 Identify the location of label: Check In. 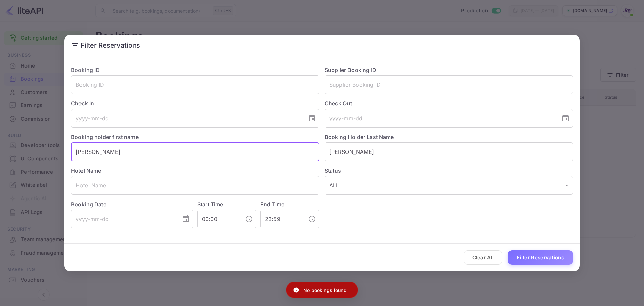
(195, 103).